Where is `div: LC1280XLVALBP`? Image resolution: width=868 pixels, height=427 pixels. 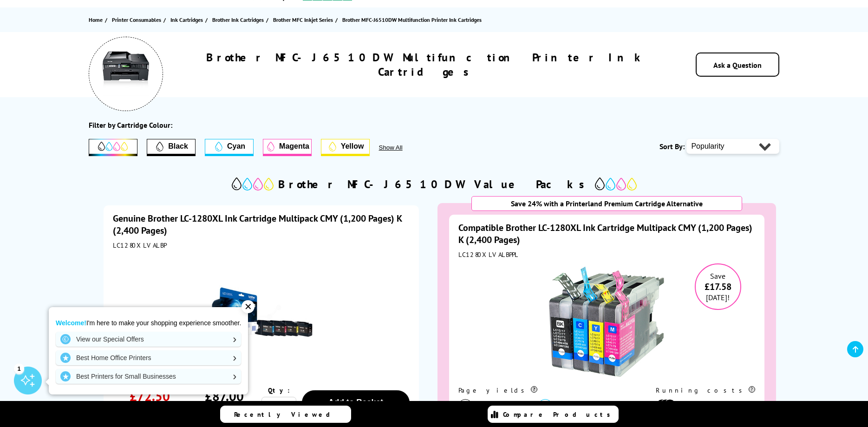
div: LC1280XLVALBP is located at coordinates (261, 245).